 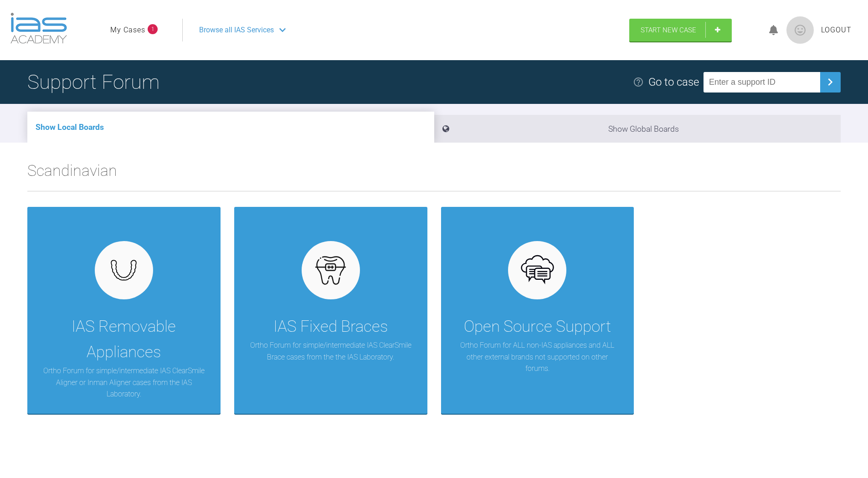 I want to click on div: IAS Fixed Braces, so click(x=330, y=327).